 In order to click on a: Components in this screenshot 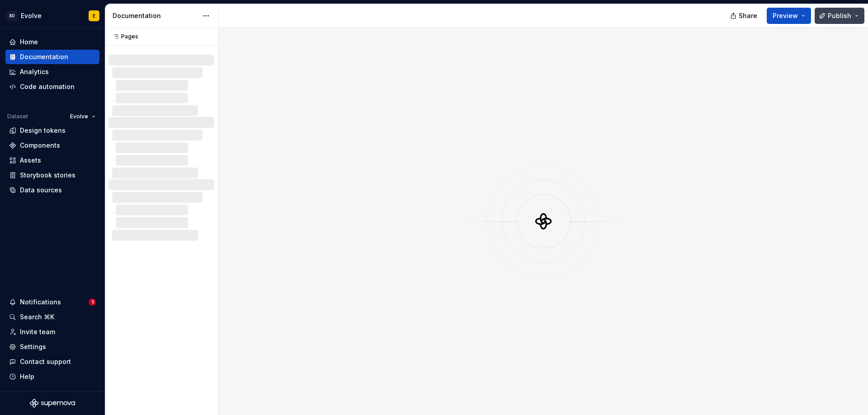, I will do `click(52, 145)`.